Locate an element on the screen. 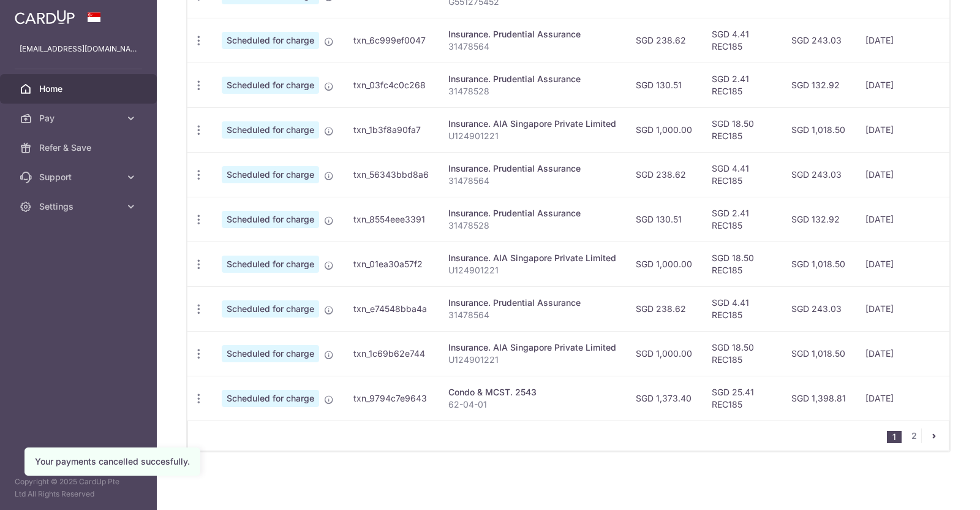  td: txn_e74548bba4a is located at coordinates (391, 308).